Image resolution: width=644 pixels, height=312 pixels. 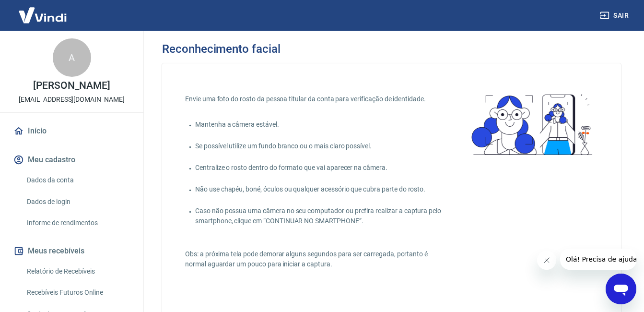 What do you see at coordinates (615, 15) in the screenshot?
I see `button: Sair` at bounding box center [615, 15].